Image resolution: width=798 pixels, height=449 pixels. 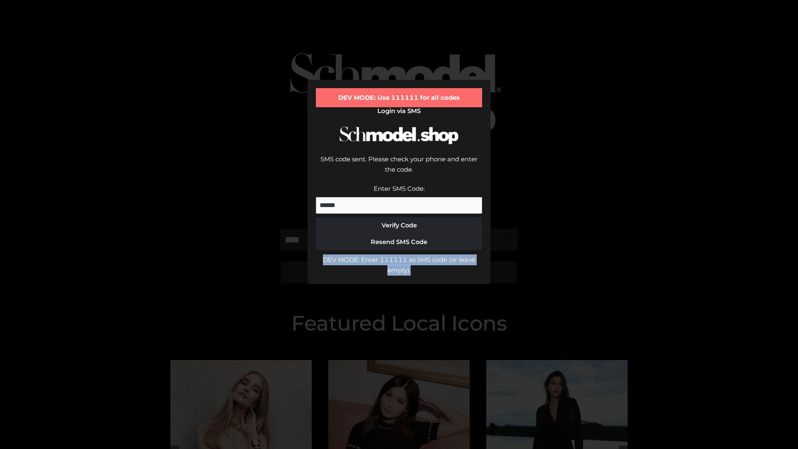 I want to click on label: Enter SMS Code:, so click(x=399, y=188).